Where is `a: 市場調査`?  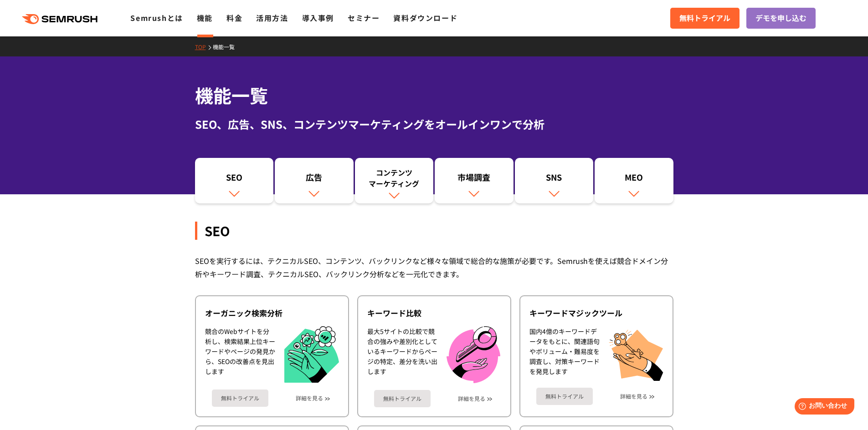
a: 市場調査 is located at coordinates (473, 181).